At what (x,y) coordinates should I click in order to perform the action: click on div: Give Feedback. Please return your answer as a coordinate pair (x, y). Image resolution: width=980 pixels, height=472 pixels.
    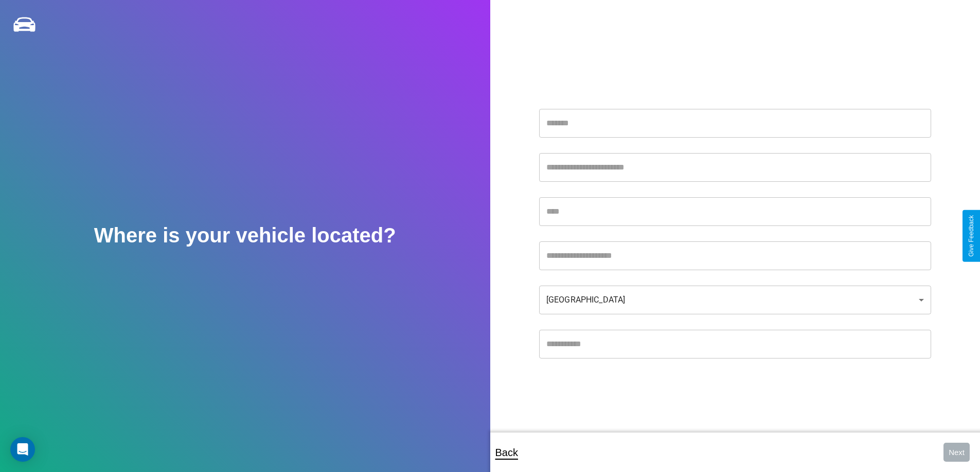
    Looking at the image, I should click on (971, 236).